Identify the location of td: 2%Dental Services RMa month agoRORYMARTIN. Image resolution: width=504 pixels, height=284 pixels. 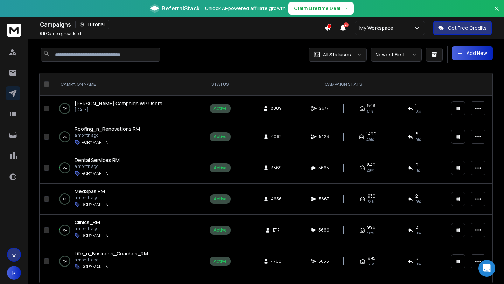
(126, 168).